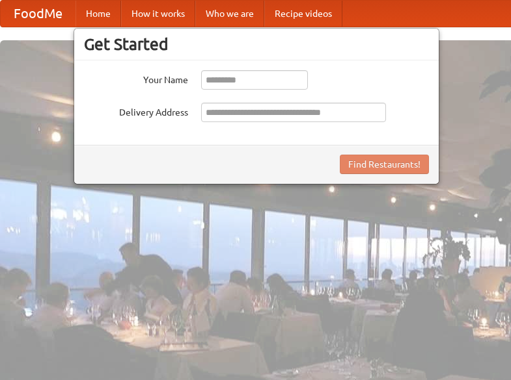 This screenshot has width=511, height=380. What do you see at coordinates (303, 14) in the screenshot?
I see `a: Recipe videos` at bounding box center [303, 14].